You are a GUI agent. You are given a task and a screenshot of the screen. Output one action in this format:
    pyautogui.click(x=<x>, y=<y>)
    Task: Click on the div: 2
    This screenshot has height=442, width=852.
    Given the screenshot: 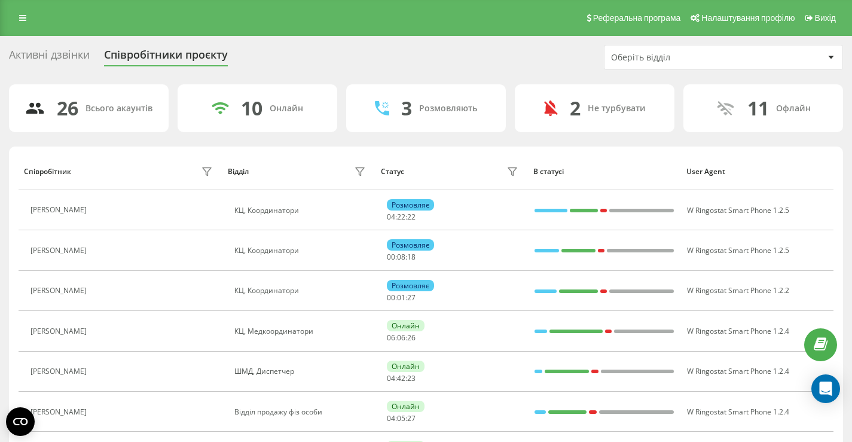 What is the action you would take?
    pyautogui.click(x=575, y=108)
    